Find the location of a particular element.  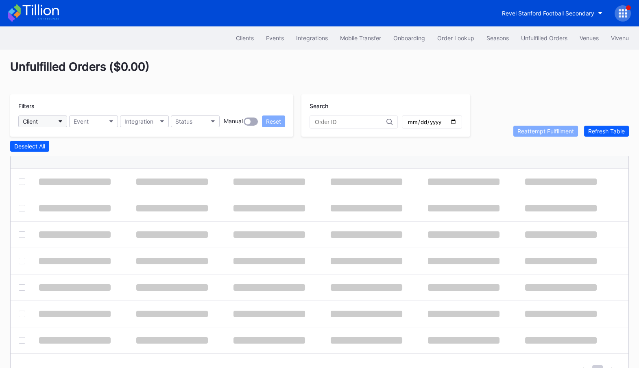

button: Clients is located at coordinates (245, 38).